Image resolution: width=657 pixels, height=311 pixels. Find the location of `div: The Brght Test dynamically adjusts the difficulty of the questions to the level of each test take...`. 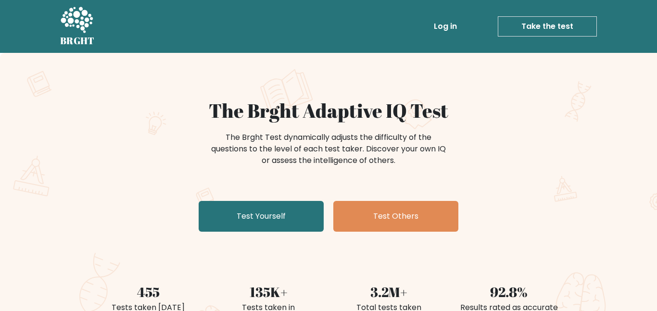

div: The Brght Test dynamically adjusts the difficulty of the questions to the level of each test take... is located at coordinates (329, 149).